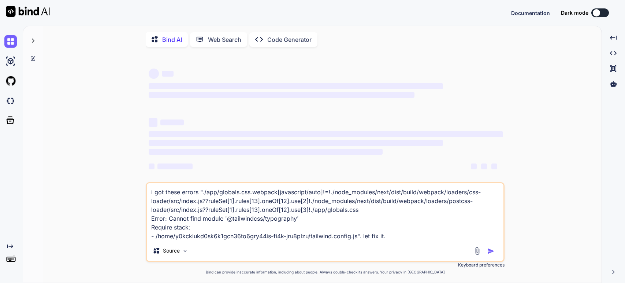 Image resolution: width=625 pixels, height=283 pixels. What do you see at coordinates (325, 212) in the screenshot?
I see `textarea: i got these errors "./app/globals.css.webpack[javascript/auto]!=!./node_modules/next/dist/build/w...` at bounding box center [325, 212].